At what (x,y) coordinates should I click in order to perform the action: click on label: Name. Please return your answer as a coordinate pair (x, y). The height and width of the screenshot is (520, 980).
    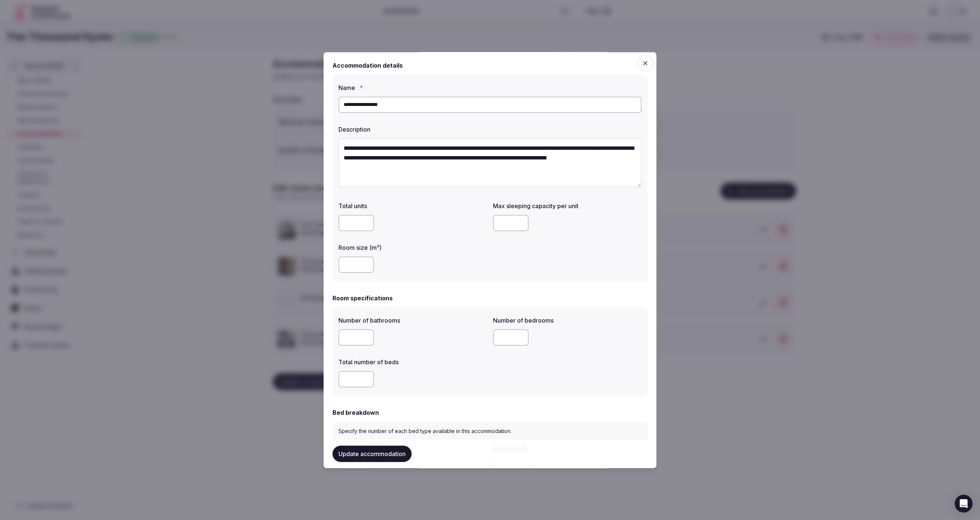
    Looking at the image, I should click on (490, 88).